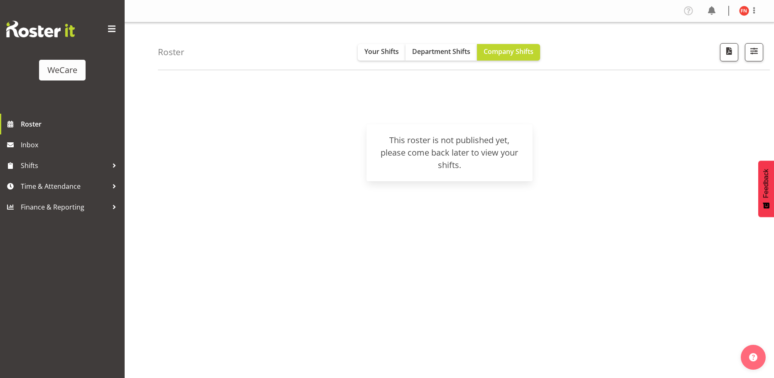  I want to click on div: This roster is not published yet, please come back later to view your shifts., so click(449, 153).